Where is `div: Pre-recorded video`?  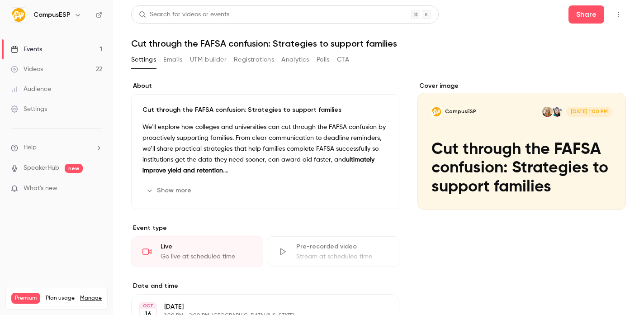
div: Pre-recorded video is located at coordinates (342, 247).